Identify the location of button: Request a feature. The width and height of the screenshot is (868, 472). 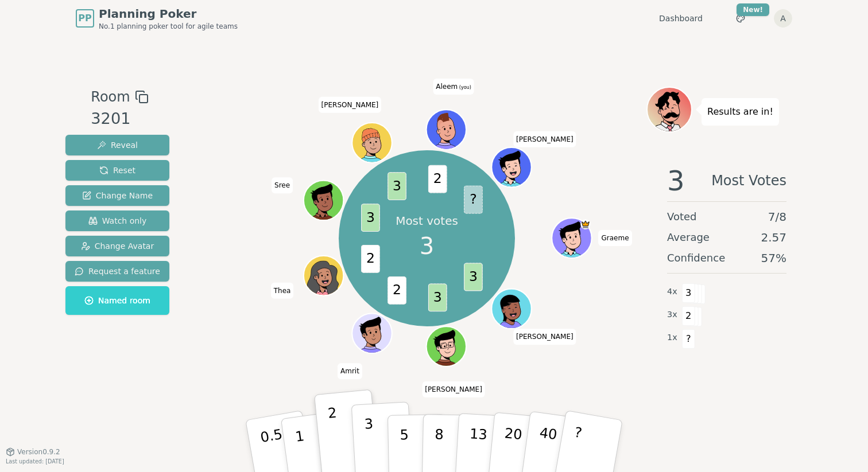
(117, 272).